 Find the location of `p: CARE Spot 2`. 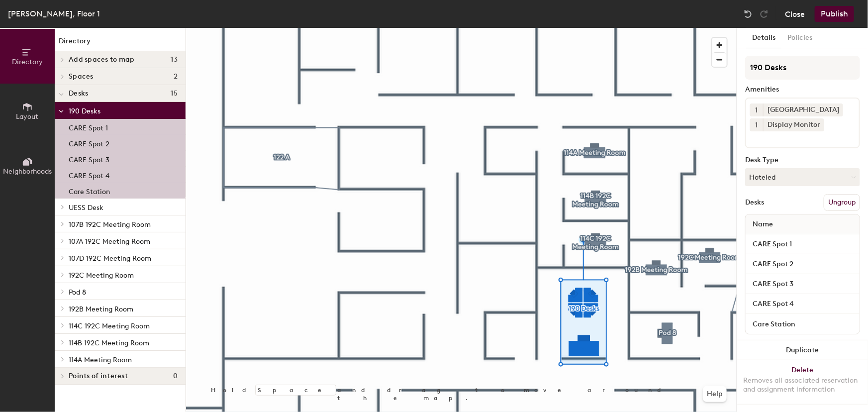

p: CARE Spot 2 is located at coordinates (89, 142).